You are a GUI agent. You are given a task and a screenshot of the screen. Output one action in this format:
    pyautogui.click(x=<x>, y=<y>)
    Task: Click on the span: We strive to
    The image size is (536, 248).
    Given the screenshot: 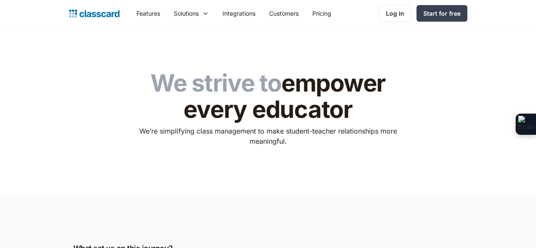 What is the action you would take?
    pyautogui.click(x=216, y=83)
    